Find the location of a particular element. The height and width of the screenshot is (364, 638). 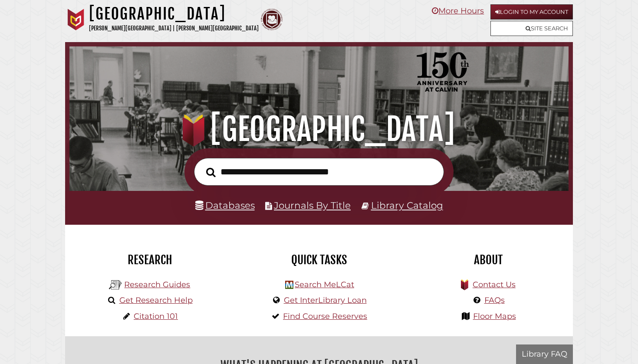

a: More Hours is located at coordinates (458, 11).